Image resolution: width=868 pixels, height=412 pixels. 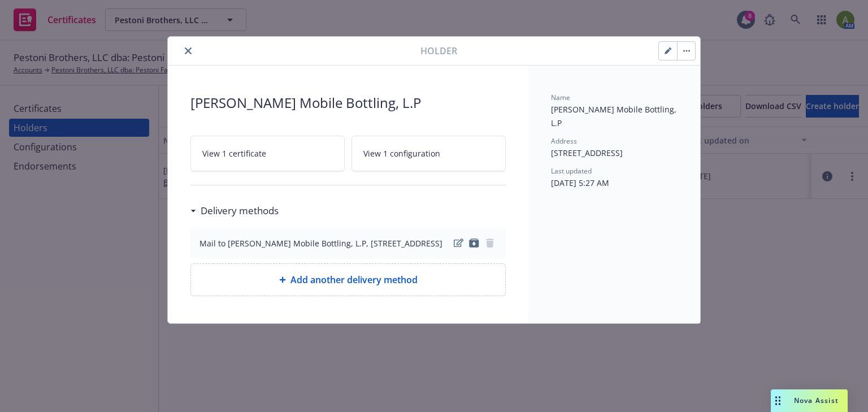 I want to click on div: Drag to move, so click(x=778, y=401).